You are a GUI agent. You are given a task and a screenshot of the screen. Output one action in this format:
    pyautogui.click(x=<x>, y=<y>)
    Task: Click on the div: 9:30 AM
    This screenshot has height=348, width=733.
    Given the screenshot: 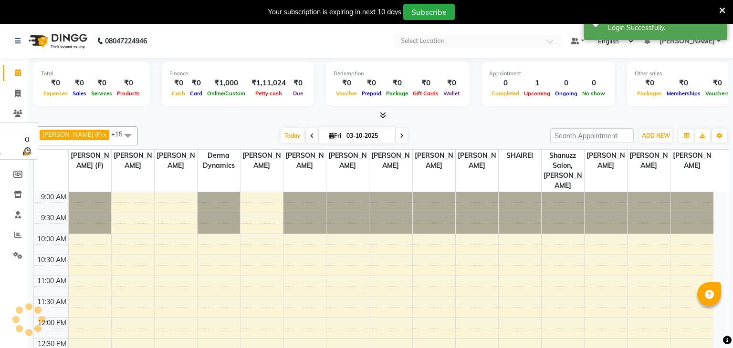 What is the action you would take?
    pyautogui.click(x=53, y=218)
    